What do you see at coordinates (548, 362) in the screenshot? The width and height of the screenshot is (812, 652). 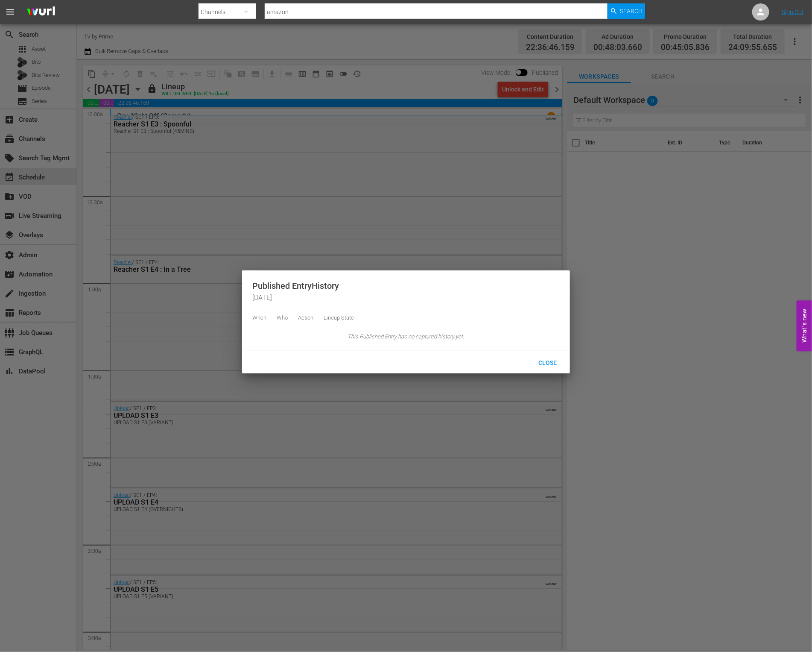 I see `button: Close` at bounding box center [548, 362].